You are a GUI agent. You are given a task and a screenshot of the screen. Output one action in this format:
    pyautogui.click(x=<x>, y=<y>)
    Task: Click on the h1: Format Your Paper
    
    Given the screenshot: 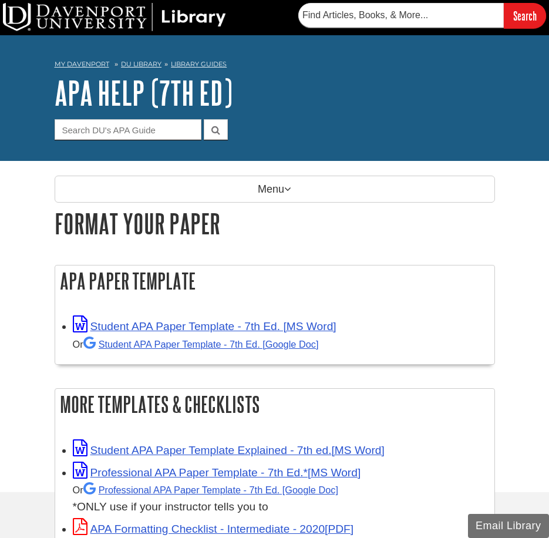 What is the action you would take?
    pyautogui.click(x=275, y=223)
    